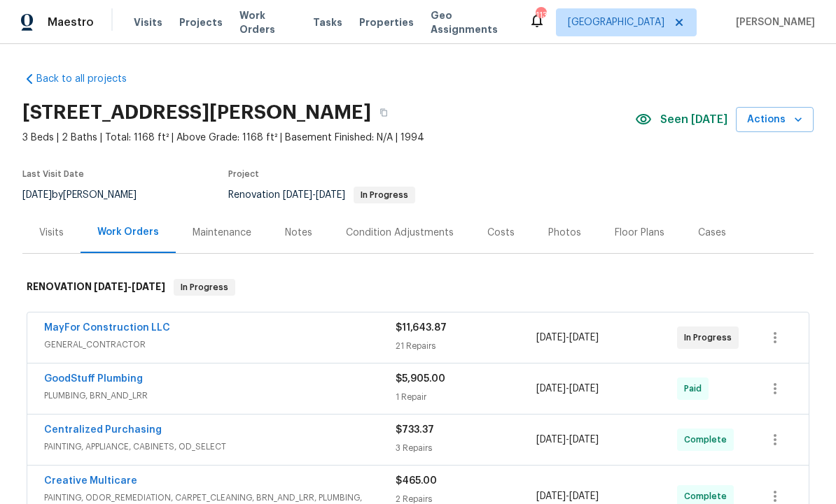  Describe the element at coordinates (328, 22) in the screenshot. I see `span: Tasks` at that location.